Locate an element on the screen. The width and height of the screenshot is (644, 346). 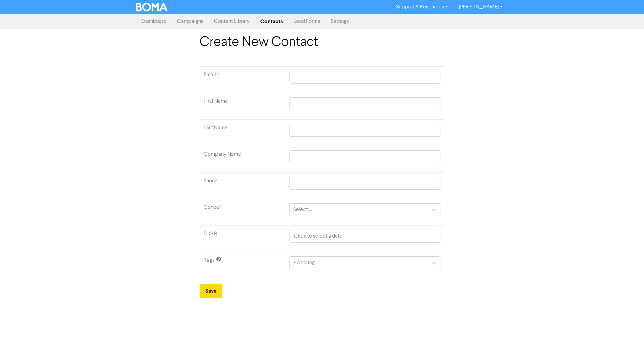
button: Save is located at coordinates (211, 291).